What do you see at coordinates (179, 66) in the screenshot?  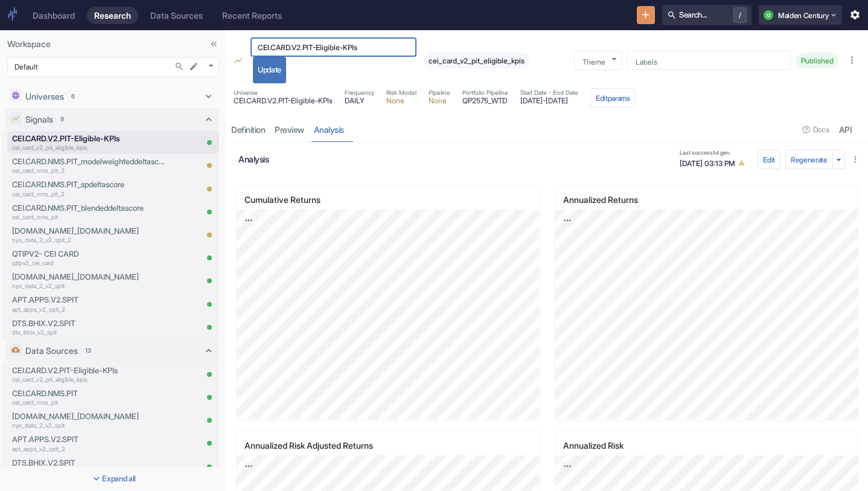 I see `button: Search...` at bounding box center [179, 66].